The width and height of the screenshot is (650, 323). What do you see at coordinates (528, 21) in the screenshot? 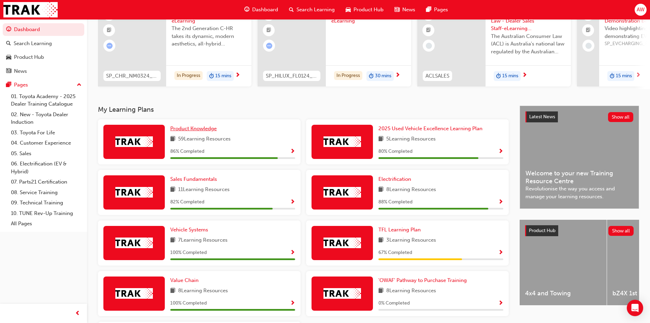
I see `span: Australian Consumer Law - Dealer Sales Staff-eLearning module` at bounding box center [528, 21].